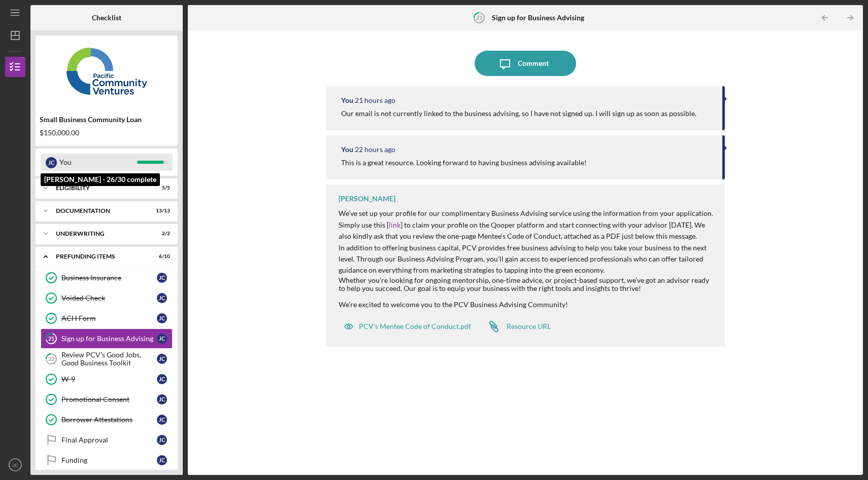  Describe the element at coordinates (109, 460) in the screenshot. I see `div: Funding` at that location.